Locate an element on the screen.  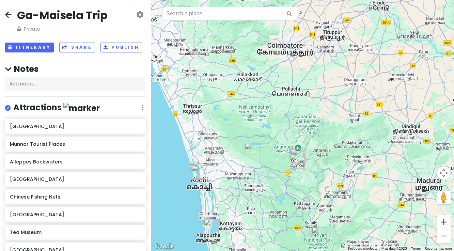
input: Search a place is located at coordinates (230, 14).